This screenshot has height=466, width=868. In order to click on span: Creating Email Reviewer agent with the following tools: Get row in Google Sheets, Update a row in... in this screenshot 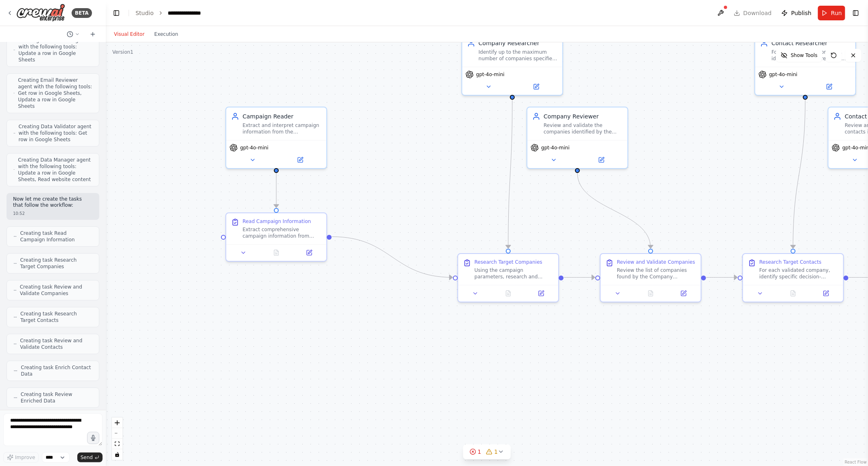, I will do `click(55, 93)`.